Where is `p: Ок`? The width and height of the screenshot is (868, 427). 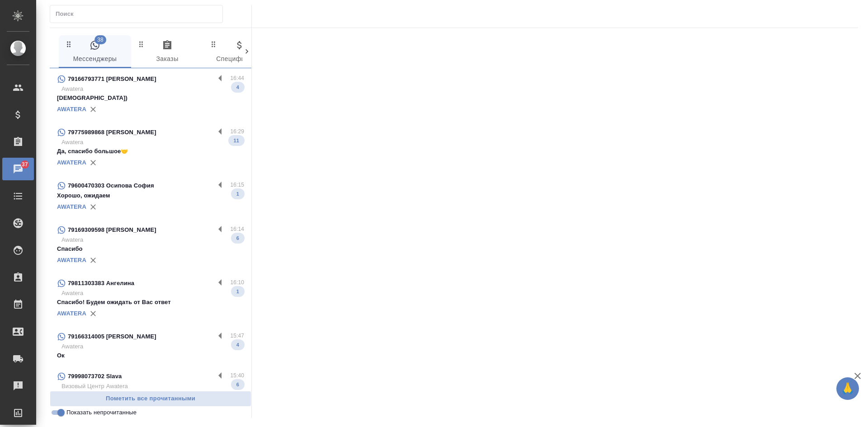 p: Ок is located at coordinates (150, 356).